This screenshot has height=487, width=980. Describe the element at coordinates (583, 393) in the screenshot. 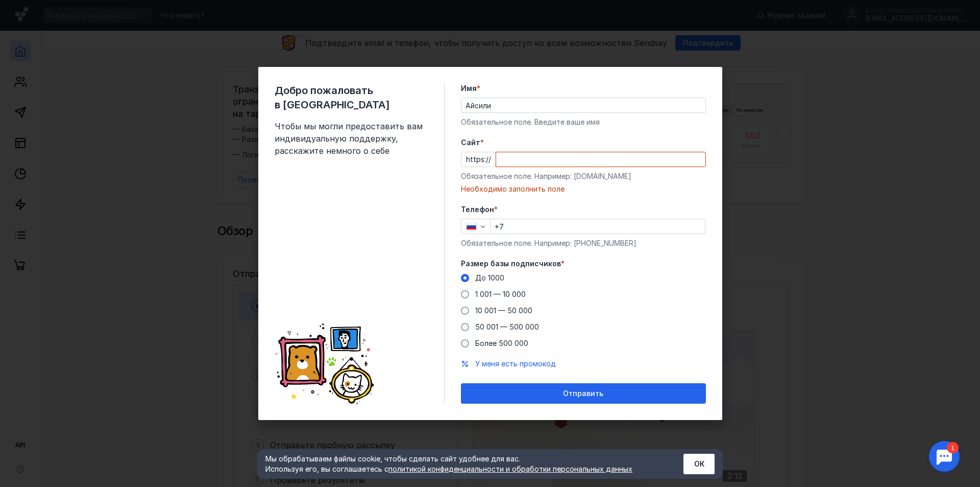

I see `span: Отправить` at that location.